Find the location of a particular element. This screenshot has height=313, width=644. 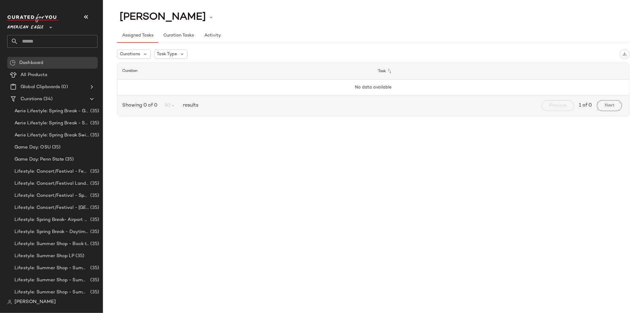

th: Curation is located at coordinates (246, 71).